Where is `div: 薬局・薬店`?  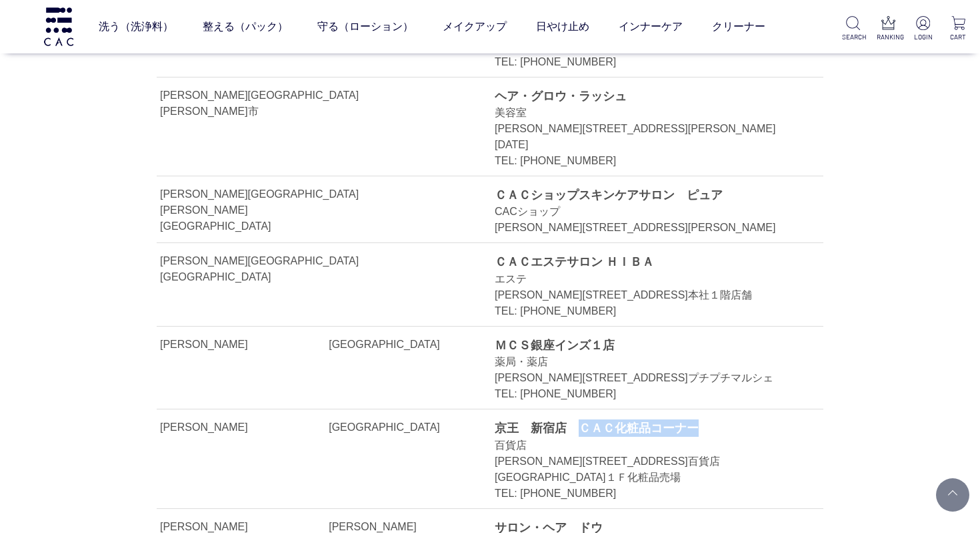
div: 薬局・薬店 is located at coordinates (644, 362).